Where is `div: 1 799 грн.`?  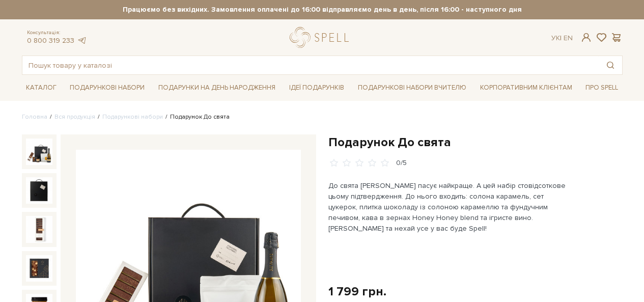
div: 1 799 грн. is located at coordinates (358, 292).